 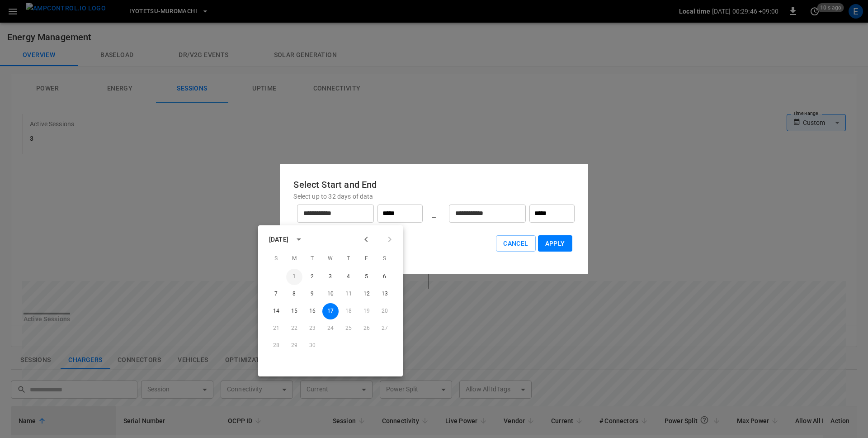 What do you see at coordinates (366, 259) in the screenshot?
I see `span: Friday` at bounding box center [366, 259].